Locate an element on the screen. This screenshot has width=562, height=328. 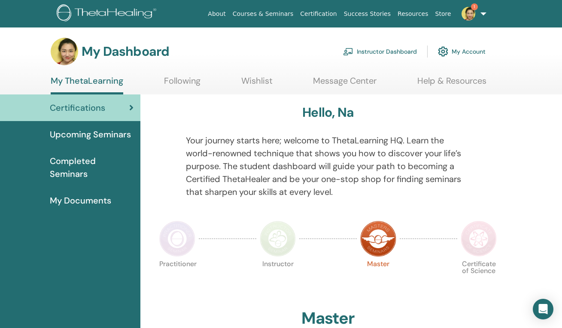
a: Certification is located at coordinates (318, 14).